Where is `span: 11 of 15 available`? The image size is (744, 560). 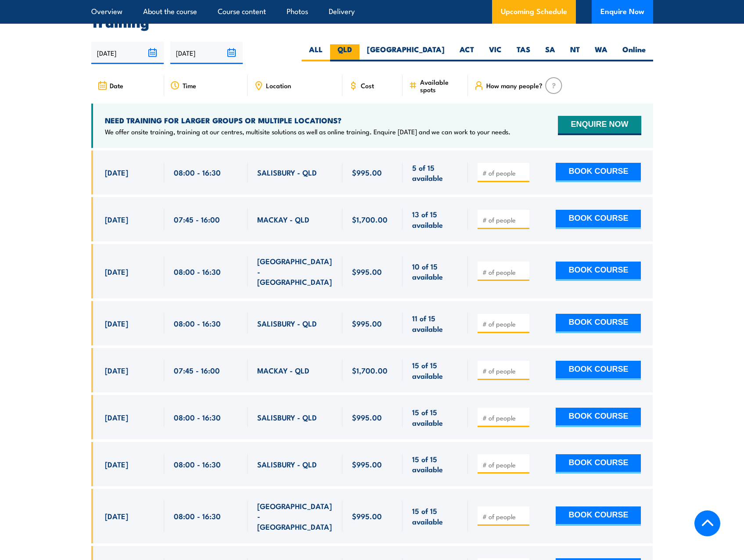 span: 11 of 15 available is located at coordinates (434, 323).